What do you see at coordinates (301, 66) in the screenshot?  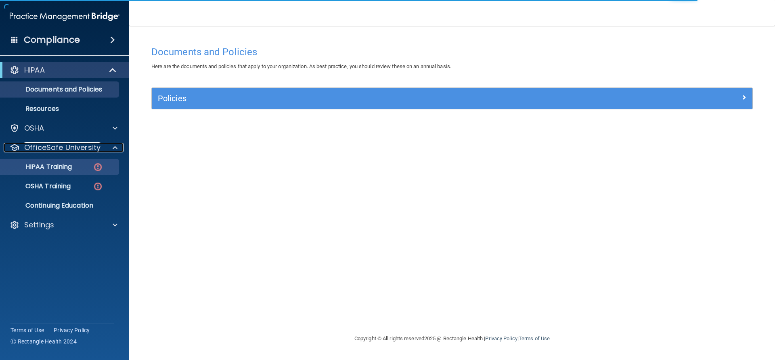 I see `span: Here are the documents and policies that apply to your organization. As best practice, you should...` at bounding box center [301, 66].